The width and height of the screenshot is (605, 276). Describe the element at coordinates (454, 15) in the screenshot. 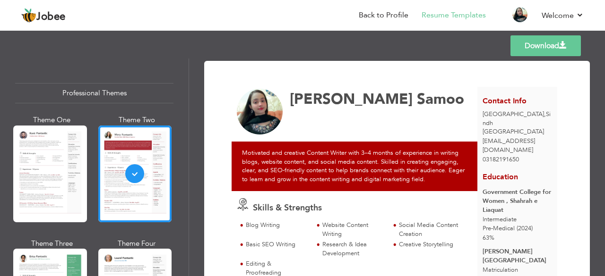

I see `a: Resume Templates` at that location.